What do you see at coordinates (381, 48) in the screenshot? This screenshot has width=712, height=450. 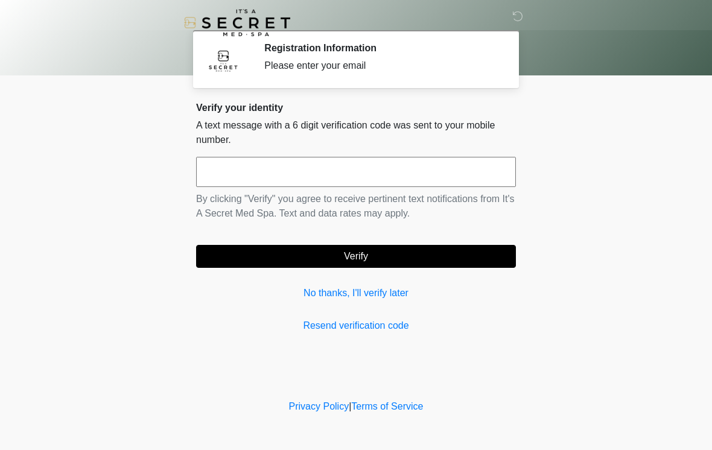 I see `h2: Registration Information` at bounding box center [381, 48].